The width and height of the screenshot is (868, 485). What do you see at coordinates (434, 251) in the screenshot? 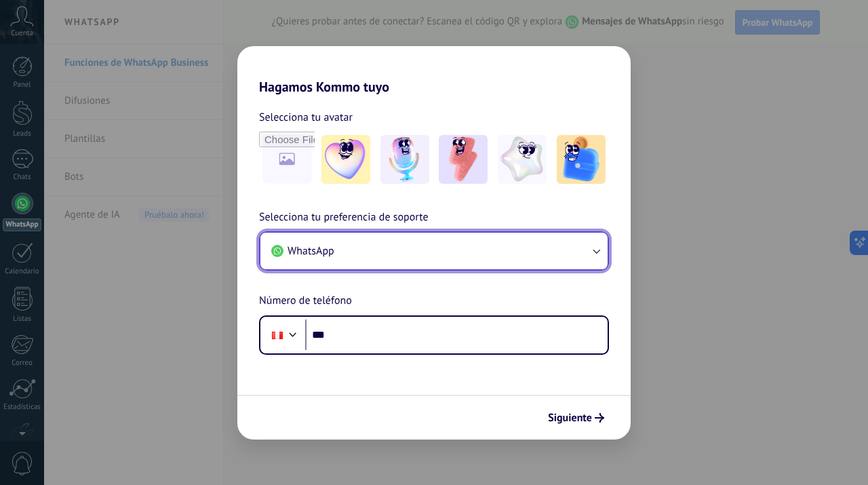
I see `button: WhatsApp` at bounding box center [434, 251].